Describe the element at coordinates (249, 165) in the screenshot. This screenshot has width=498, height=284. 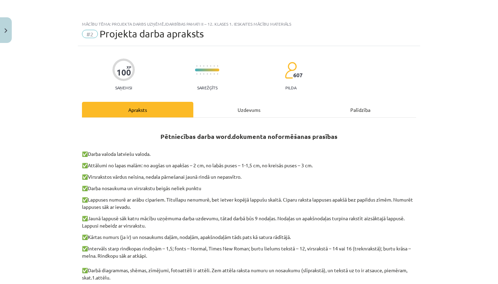
I see `p: ✅ Attālumi no lapas malām: no augšas un apakšas – 2 cm, no labās puses – 1-1,5 cm, no kreisās pus...` at that location.